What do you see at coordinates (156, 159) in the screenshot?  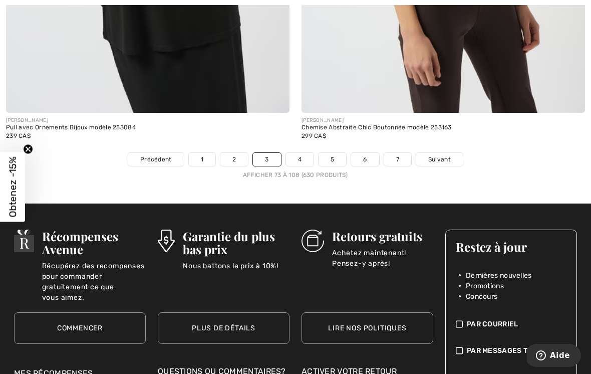 I see `a: Précédent` at bounding box center [156, 159].